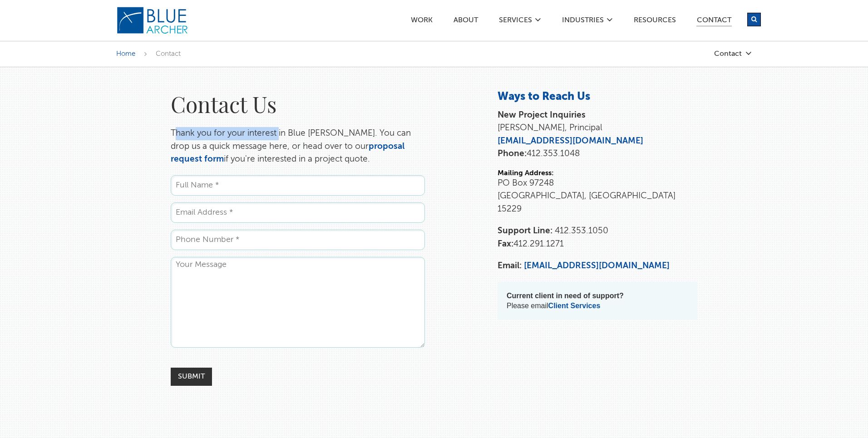 The height and width of the screenshot is (438, 868). I want to click on strong: Mailing Address:, so click(526, 173).